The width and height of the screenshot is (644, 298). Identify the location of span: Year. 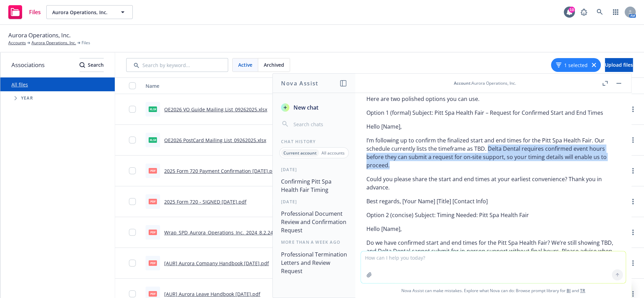
(27, 98).